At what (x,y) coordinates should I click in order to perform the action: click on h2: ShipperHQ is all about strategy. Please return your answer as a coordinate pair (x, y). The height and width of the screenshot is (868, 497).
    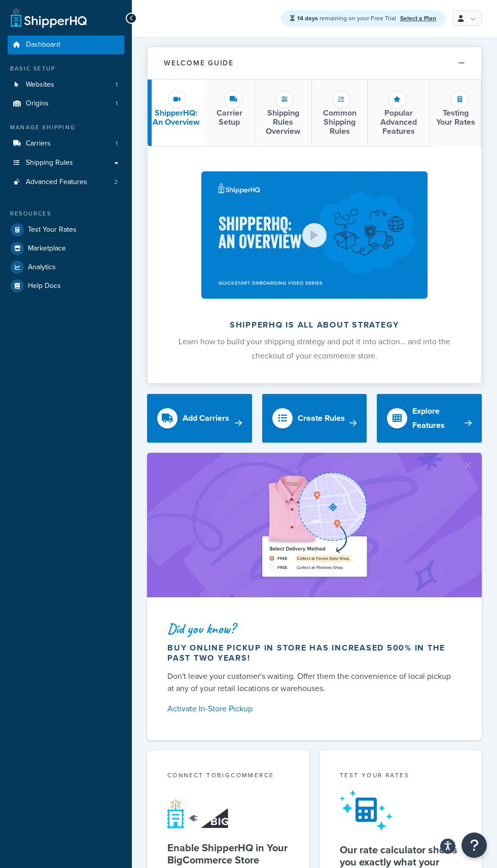
    Looking at the image, I should click on (314, 325).